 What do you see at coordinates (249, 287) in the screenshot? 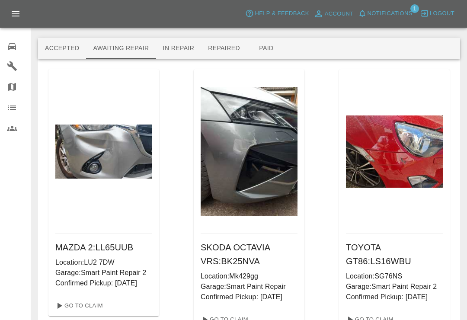
I see `p: Garage: Smart Paint Repair` at bounding box center [249, 287].